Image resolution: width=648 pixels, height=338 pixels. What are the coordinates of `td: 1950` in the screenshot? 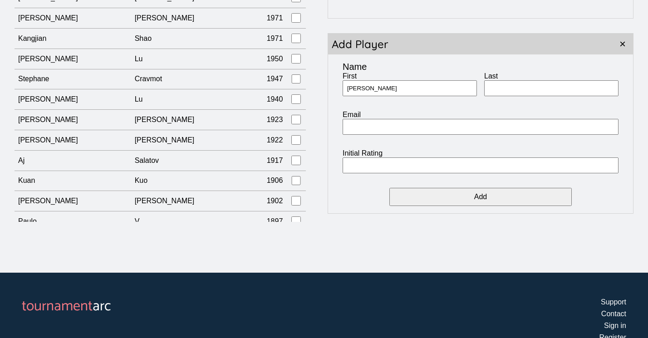 It's located at (266, 59).